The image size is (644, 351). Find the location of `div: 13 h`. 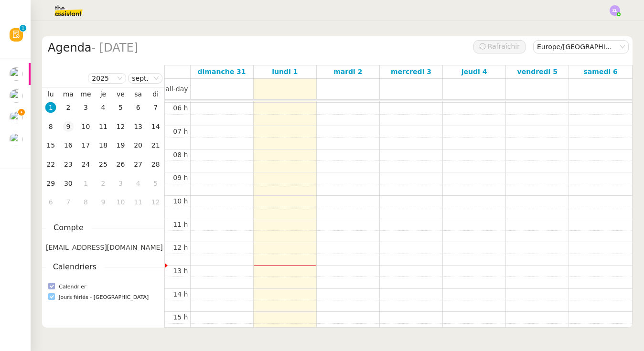

div: 13 h is located at coordinates (180, 271).